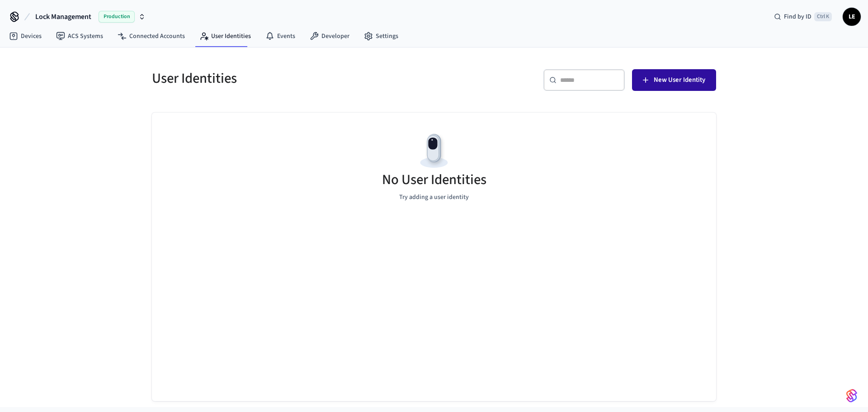  I want to click on a: Devices, so click(25, 36).